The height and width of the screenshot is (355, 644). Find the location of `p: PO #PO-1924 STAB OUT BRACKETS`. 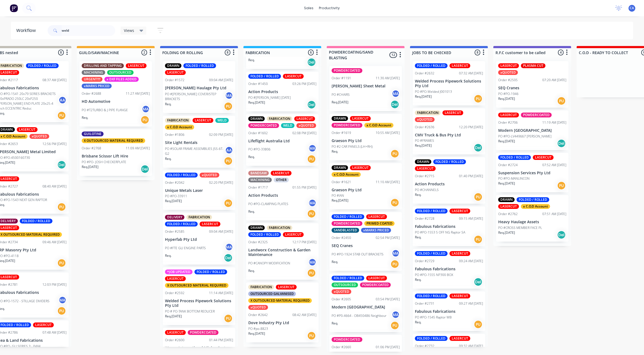

p: PO #PO-1924 STAB OUT BRACKETS is located at coordinates (358, 254).